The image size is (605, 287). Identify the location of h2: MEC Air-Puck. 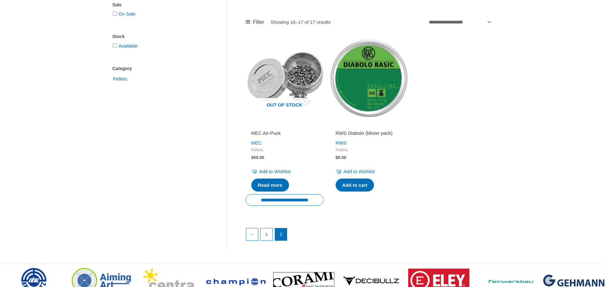
(284, 133).